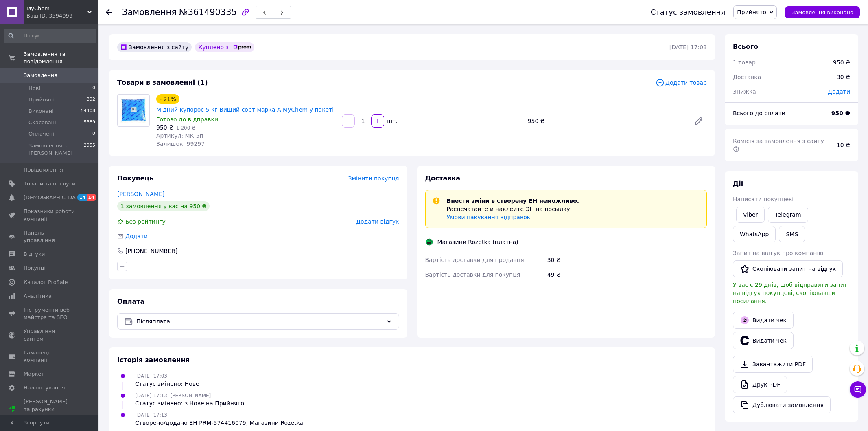 Image resolution: width=868 pixels, height=431 pixels. I want to click on span: Вартість доставки для продавця, so click(475, 260).